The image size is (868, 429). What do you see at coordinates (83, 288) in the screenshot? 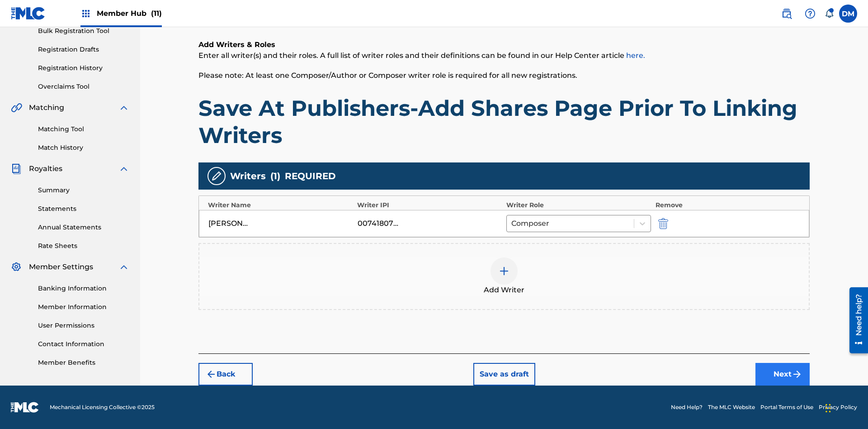
I see `a: Banking Information` at bounding box center [83, 288].